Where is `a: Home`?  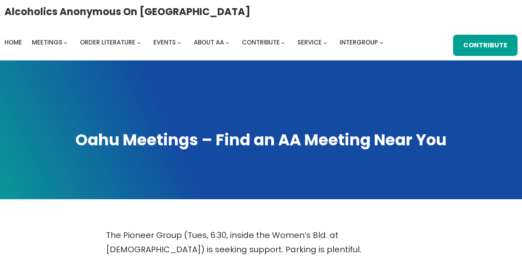
a: Home is located at coordinates (13, 42).